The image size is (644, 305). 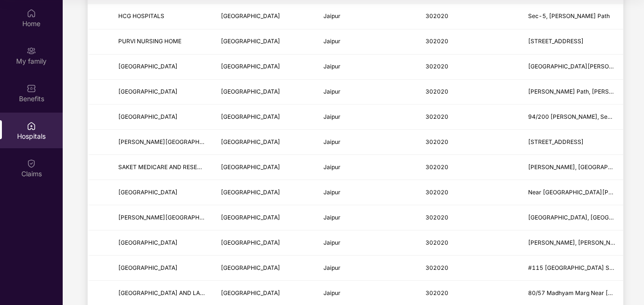 I want to click on td: 94/49 Agrawal Farm, Mansarovar Sector 9, so click(x=572, y=142).